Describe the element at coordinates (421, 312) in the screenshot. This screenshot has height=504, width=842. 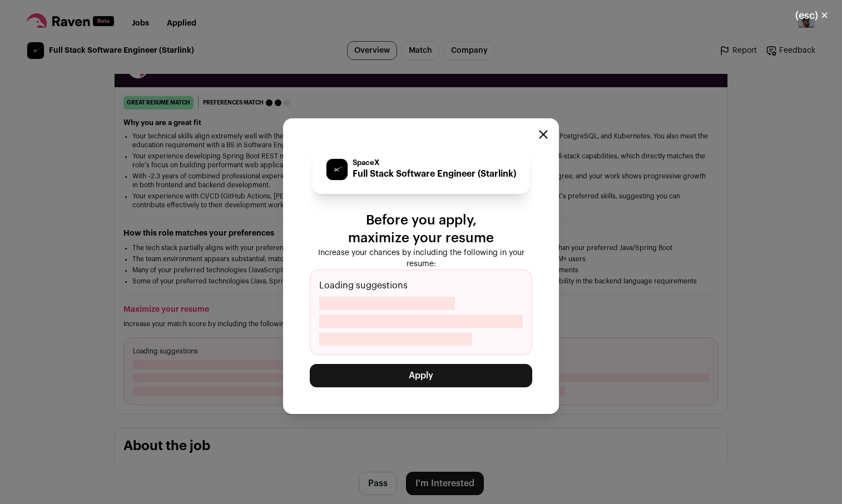
I see `div: Loading suggestions` at that location.